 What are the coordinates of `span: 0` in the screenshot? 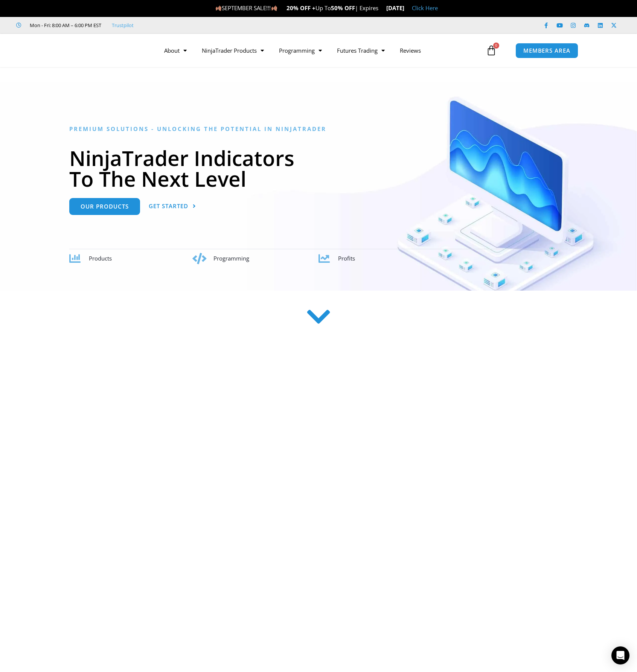 It's located at (496, 46).